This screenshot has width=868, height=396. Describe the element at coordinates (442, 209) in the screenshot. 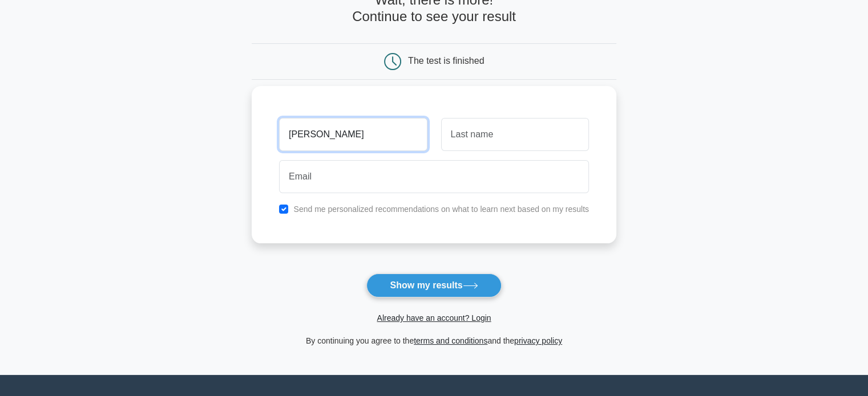

I see `label: Send me personalized recommendations on what to learn next based on my results` at that location.